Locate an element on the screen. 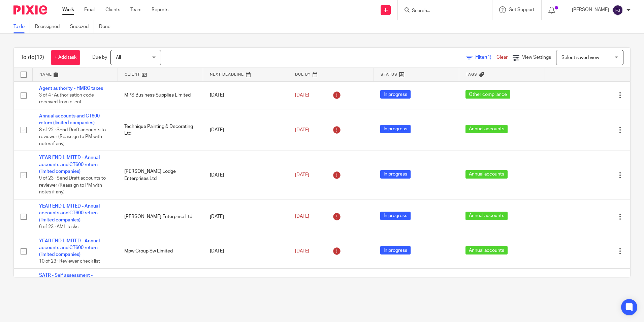  a: Team is located at coordinates (136, 10).